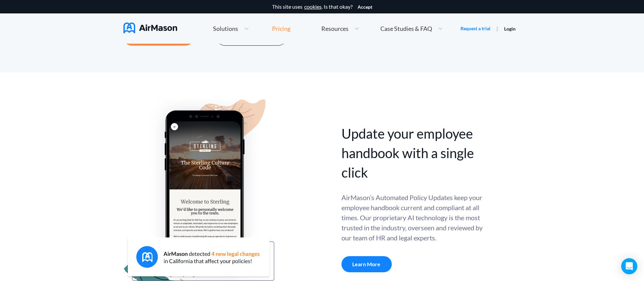  Describe the element at coordinates (413, 218) in the screenshot. I see `div: AirMason’s Automated Policy Updates keep your employee handbook current and compliant at all time...` at that location.